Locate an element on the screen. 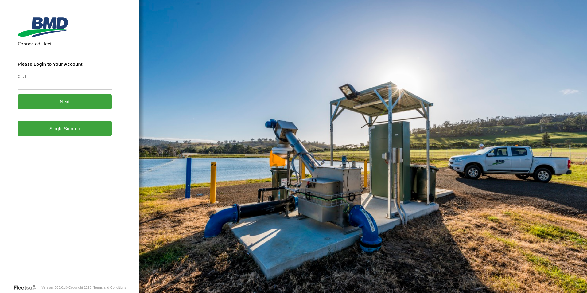 Image resolution: width=587 pixels, height=293 pixels. a: Terms and Conditions is located at coordinates (110, 287).